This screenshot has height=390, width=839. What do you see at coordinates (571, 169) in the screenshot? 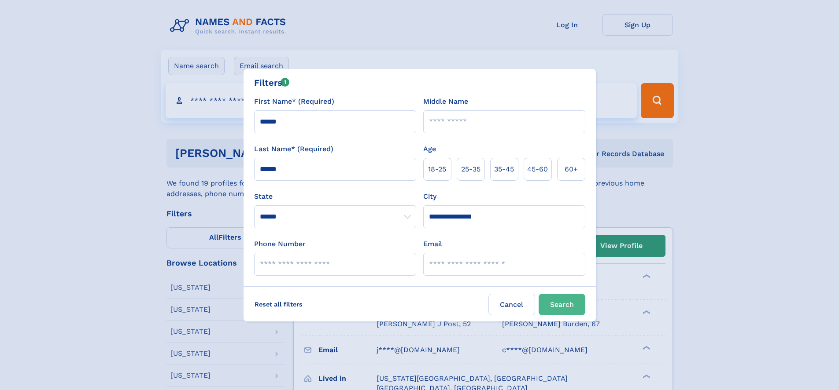
I see `span: 60+` at bounding box center [571, 169].